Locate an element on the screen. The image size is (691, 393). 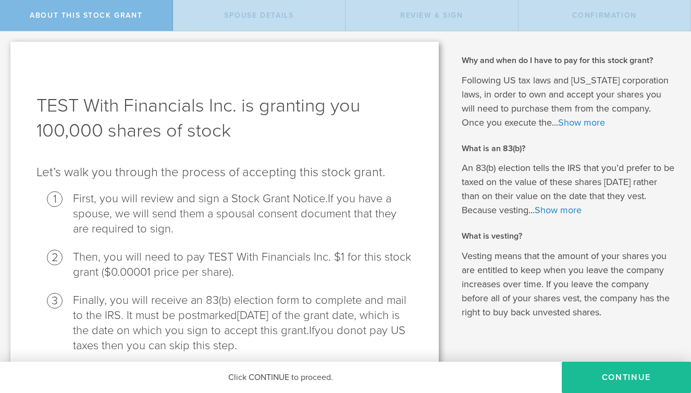
span: Confirmation is located at coordinates (604, 15).